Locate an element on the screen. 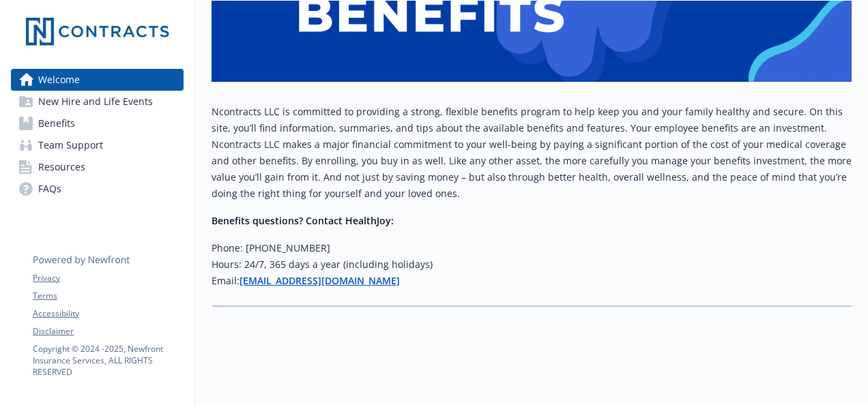 Image resolution: width=868 pixels, height=405 pixels. a: Benefits is located at coordinates (97, 123).